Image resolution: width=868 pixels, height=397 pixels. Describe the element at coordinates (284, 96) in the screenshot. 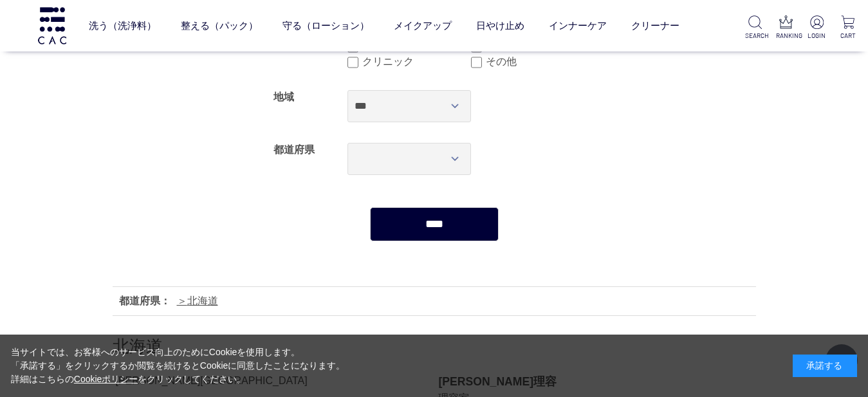

I see `label: 地域` at that location.